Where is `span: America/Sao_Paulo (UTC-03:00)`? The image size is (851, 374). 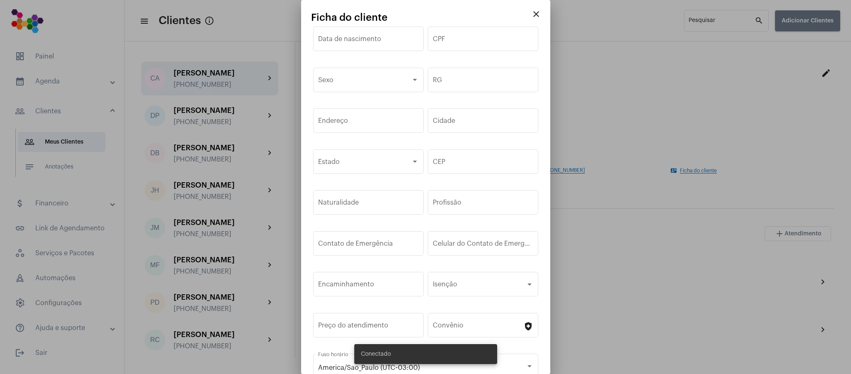
span: America/Sao_Paulo (UTC-03:00) is located at coordinates (369, 368).